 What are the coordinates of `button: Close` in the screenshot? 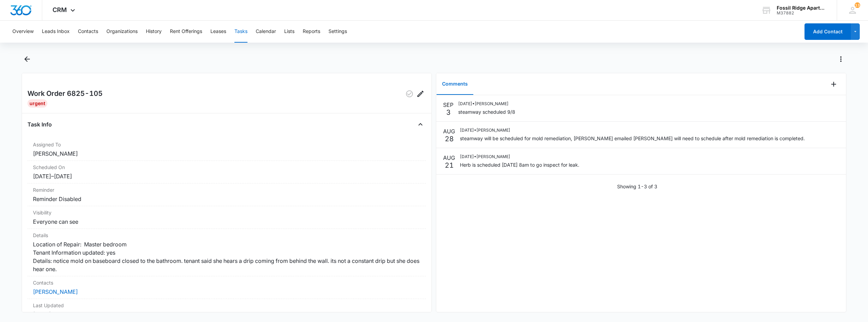 It's located at (421, 124).